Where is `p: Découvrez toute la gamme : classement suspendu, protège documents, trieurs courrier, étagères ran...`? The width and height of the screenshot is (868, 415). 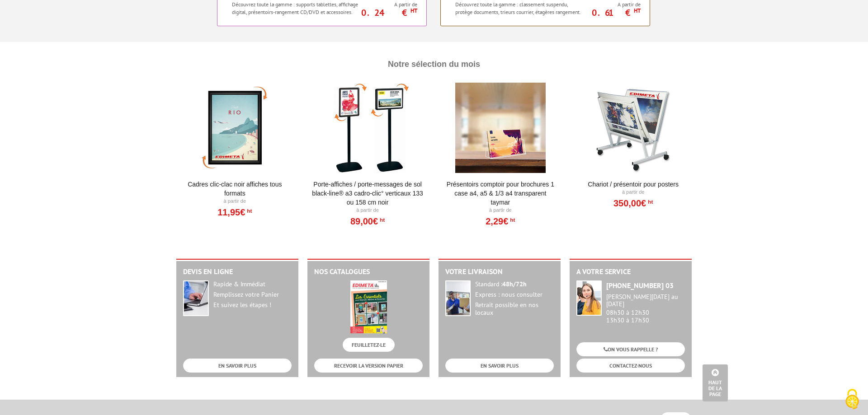 p: Découvrez toute la gamme : classement suspendu, protège documents, trieurs courrier, étagères ran... is located at coordinates (519, 8).